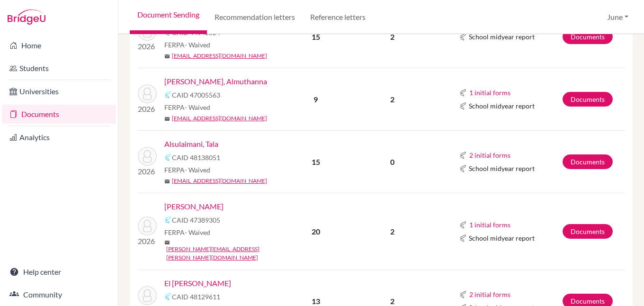 This screenshot has height=306, width=644. What do you see at coordinates (59, 295) in the screenshot?
I see `a: Community` at bounding box center [59, 295].